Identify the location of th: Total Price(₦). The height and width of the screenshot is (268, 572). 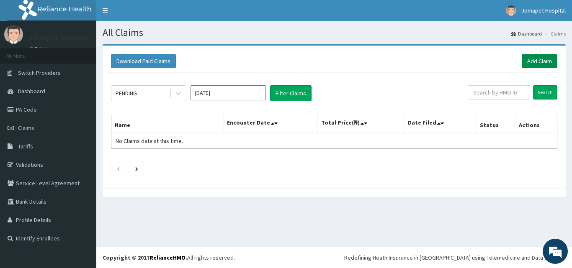
(361, 124).